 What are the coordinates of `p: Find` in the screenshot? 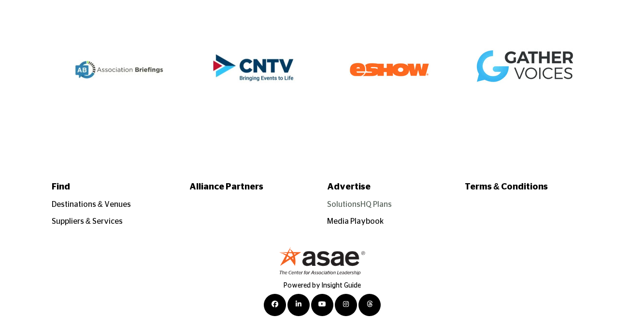 It's located at (115, 187).